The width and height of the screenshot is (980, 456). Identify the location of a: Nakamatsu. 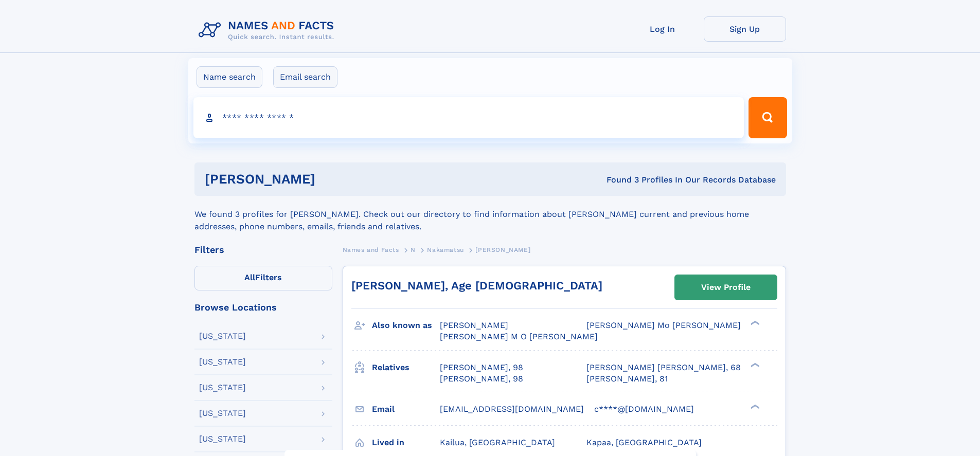
(445, 249).